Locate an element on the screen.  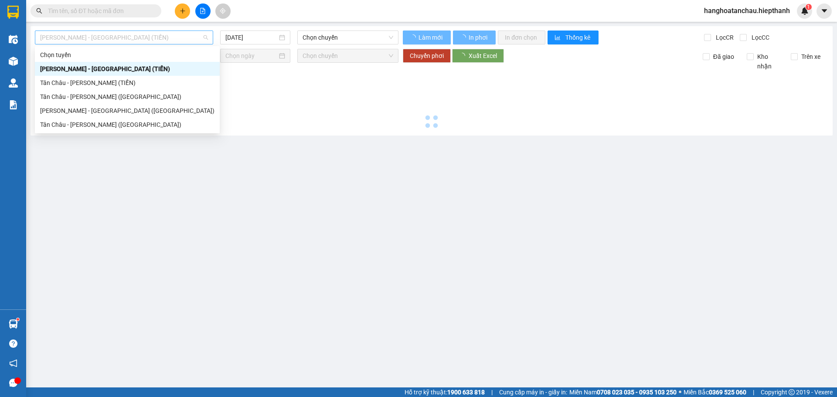
input: Chọn ngày is located at coordinates (251, 56).